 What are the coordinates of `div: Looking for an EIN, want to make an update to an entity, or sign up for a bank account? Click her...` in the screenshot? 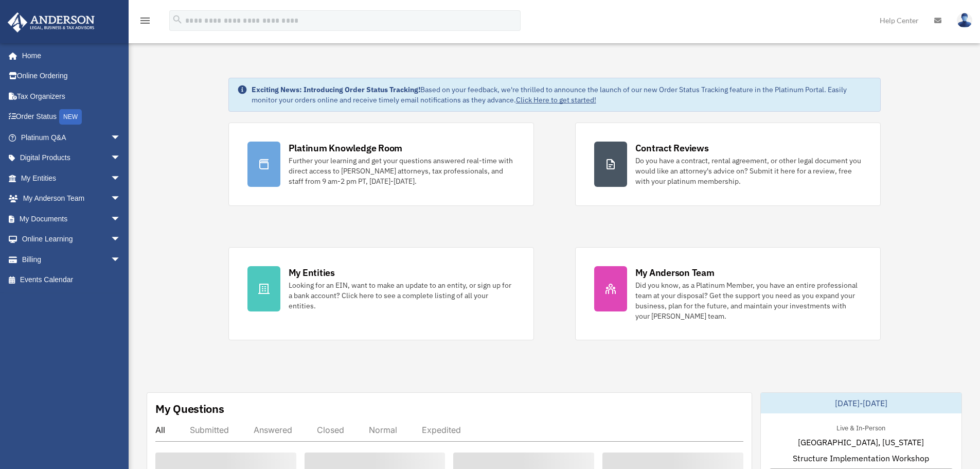 It's located at (402, 295).